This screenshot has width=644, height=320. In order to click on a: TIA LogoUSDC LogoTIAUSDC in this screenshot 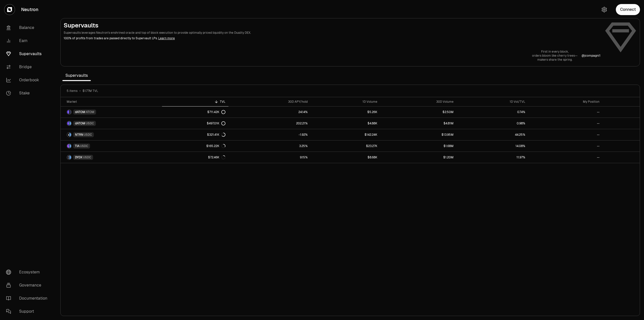, I will do `click(111, 146)`.